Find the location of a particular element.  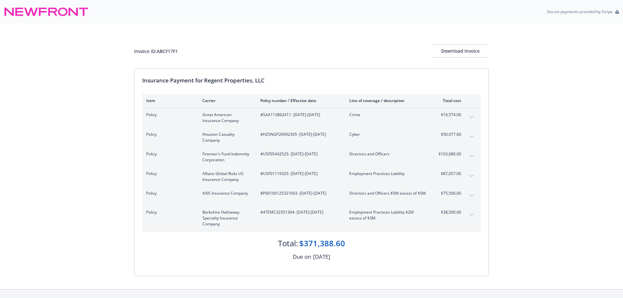

div: Insurance Payment for Regent Properties, LLC is located at coordinates (311, 80).